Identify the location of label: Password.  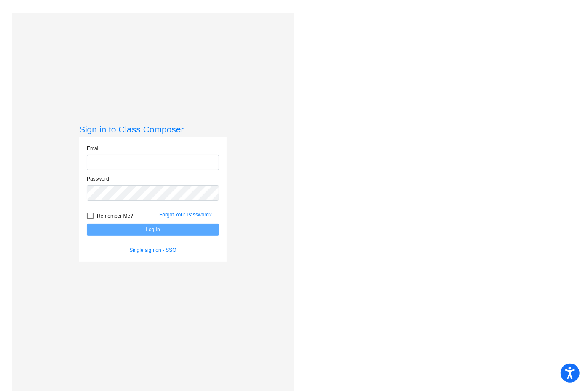
(98, 179).